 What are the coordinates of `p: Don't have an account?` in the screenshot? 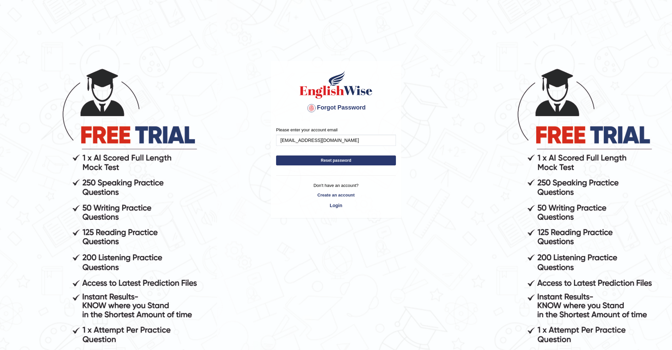 It's located at (336, 185).